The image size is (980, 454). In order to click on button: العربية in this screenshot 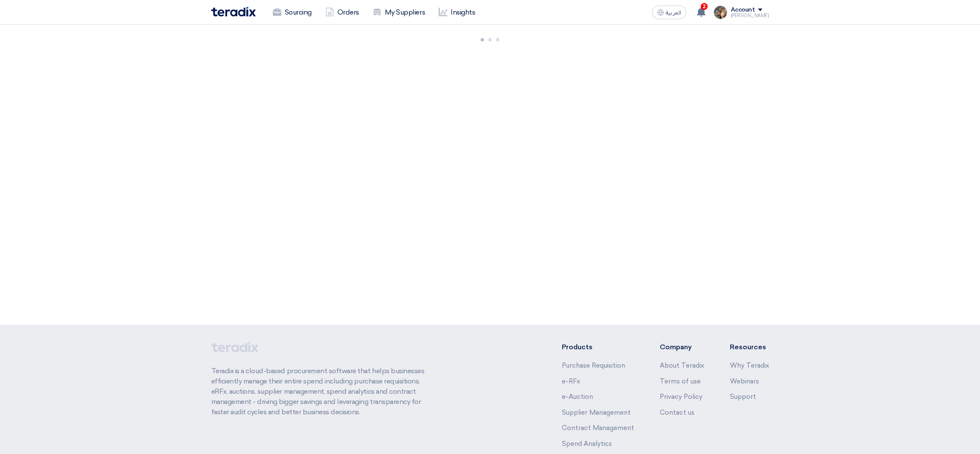, I will do `click(669, 12)`.